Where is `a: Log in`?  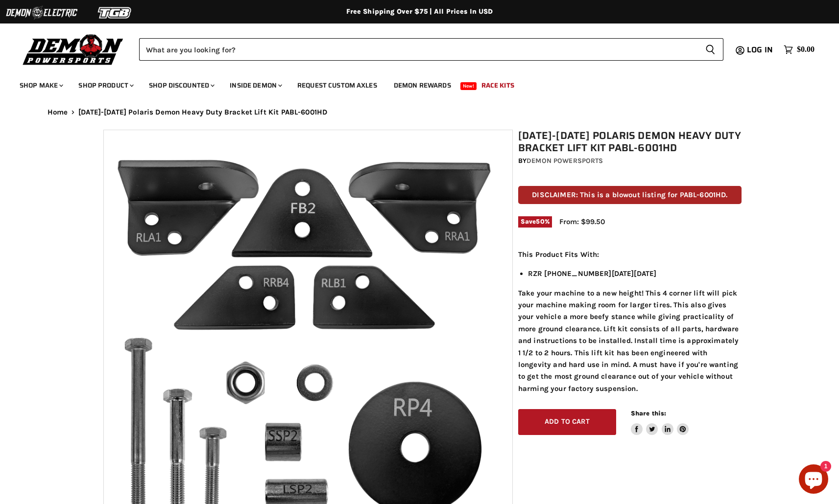
a: Log in is located at coordinates (760, 50).